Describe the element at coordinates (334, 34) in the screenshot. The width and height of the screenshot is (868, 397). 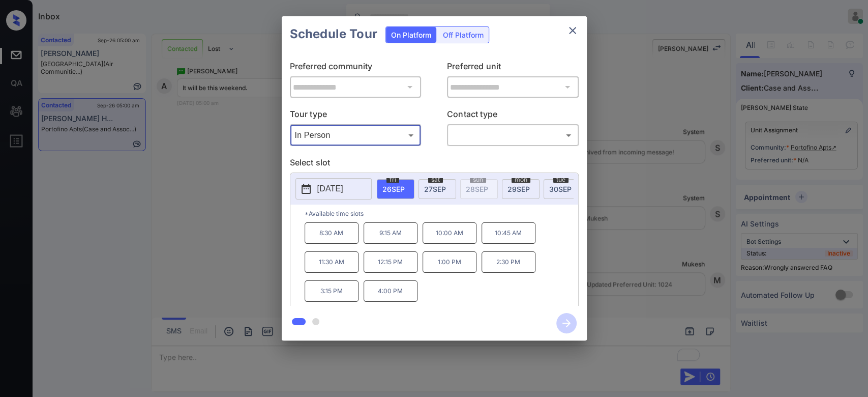
I see `h2: Schedule Tour` at that location.